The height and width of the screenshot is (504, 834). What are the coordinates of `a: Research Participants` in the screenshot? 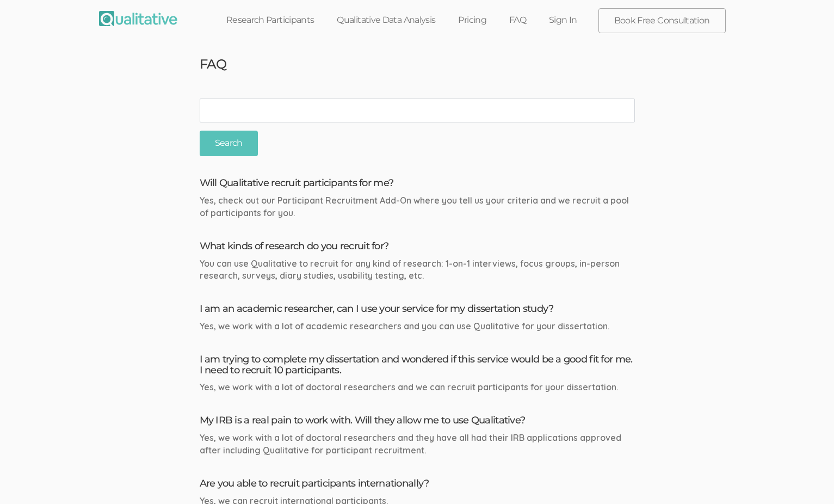 It's located at (270, 20).